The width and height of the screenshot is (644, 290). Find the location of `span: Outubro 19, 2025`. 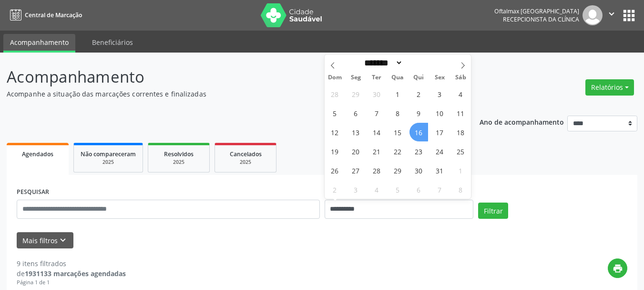

span: Outubro 19, 2025 is located at coordinates (335, 151).